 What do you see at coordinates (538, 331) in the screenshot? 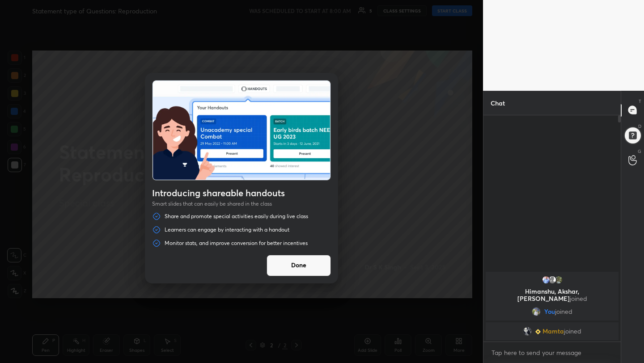
I see `img: Learner_Badge_beginner_1_8b307cf2a0.svg` at bounding box center [538, 331].